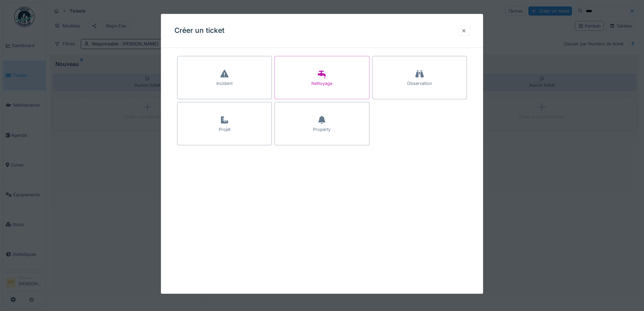  What do you see at coordinates (200, 31) in the screenshot?
I see `h3: Créer un ticket` at bounding box center [200, 31].